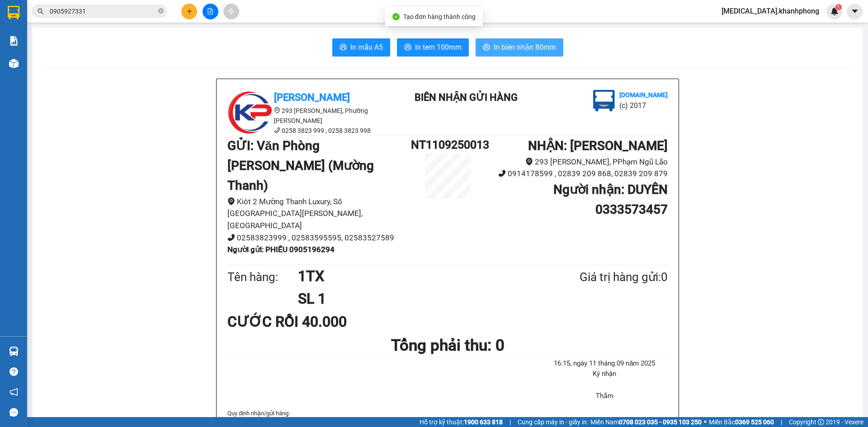 This screenshot has width=868, height=427. I want to click on button: file-add, so click(210, 11).